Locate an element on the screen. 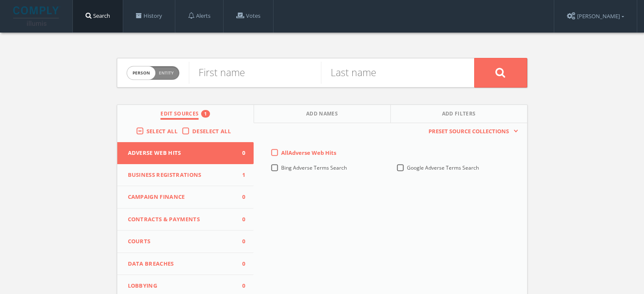 The width and height of the screenshot is (644, 294). span: Select All is located at coordinates (162, 131).